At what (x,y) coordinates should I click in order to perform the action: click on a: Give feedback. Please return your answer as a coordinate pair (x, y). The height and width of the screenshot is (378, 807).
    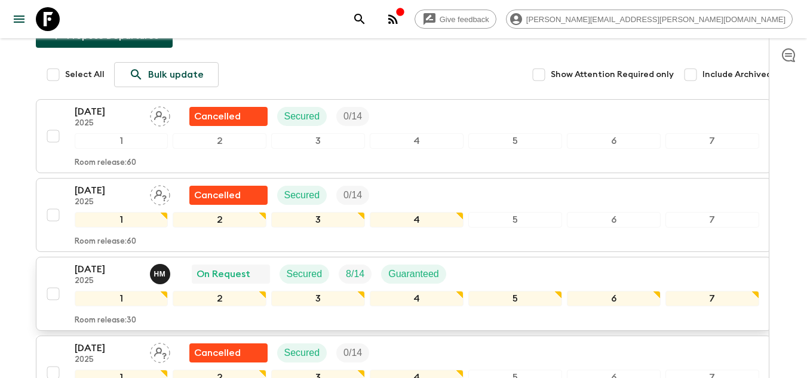
    Looking at the image, I should click on (455, 19).